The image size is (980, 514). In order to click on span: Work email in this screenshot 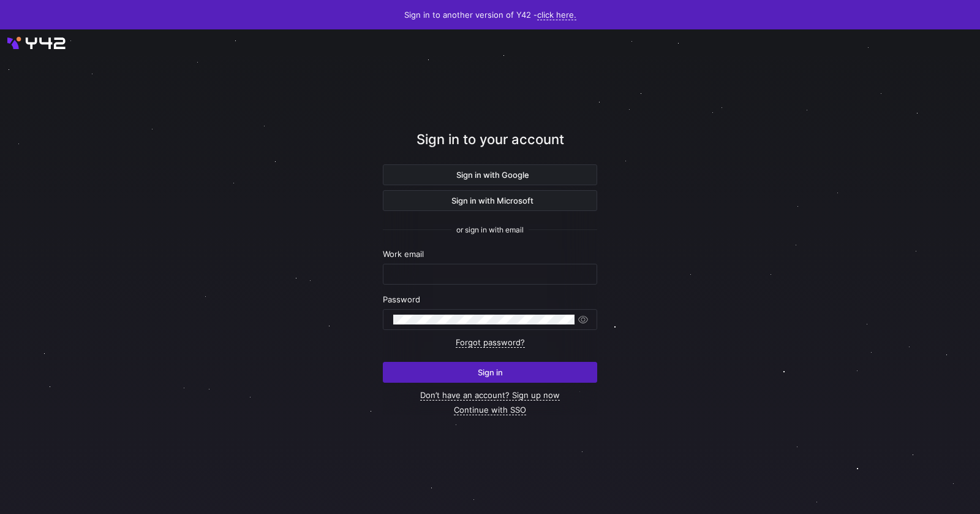, I will do `click(403, 254)`.